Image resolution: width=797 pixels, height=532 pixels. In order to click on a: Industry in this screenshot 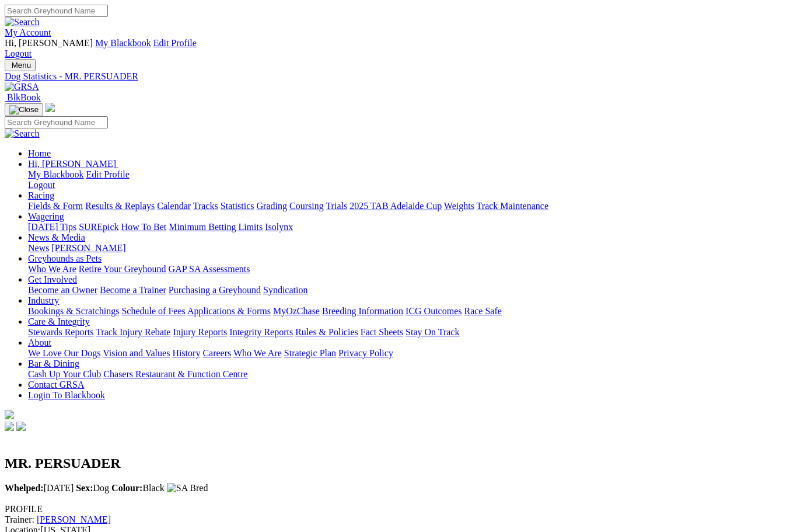, I will do `click(43, 300)`.